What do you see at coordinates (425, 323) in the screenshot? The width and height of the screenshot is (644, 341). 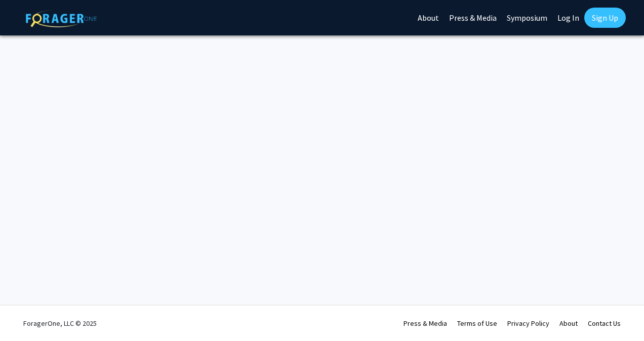 I see `a: Press & Media` at bounding box center [425, 323].